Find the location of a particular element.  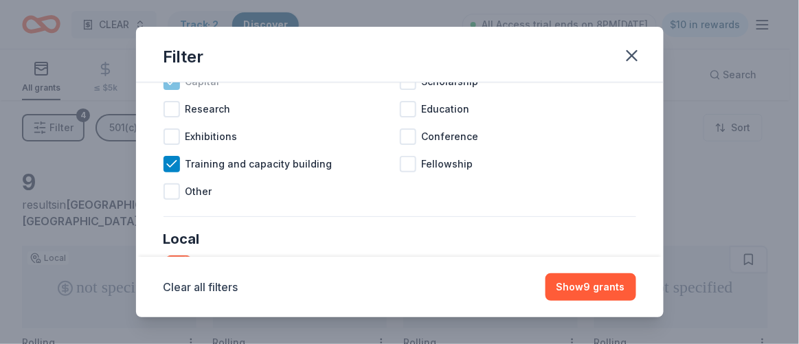

div: Filter is located at coordinates (183, 57).